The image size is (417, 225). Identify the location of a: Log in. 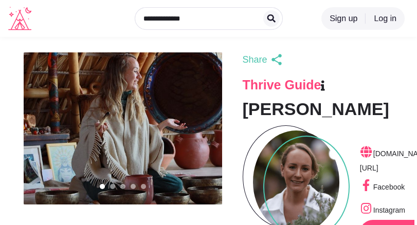
(385, 19).